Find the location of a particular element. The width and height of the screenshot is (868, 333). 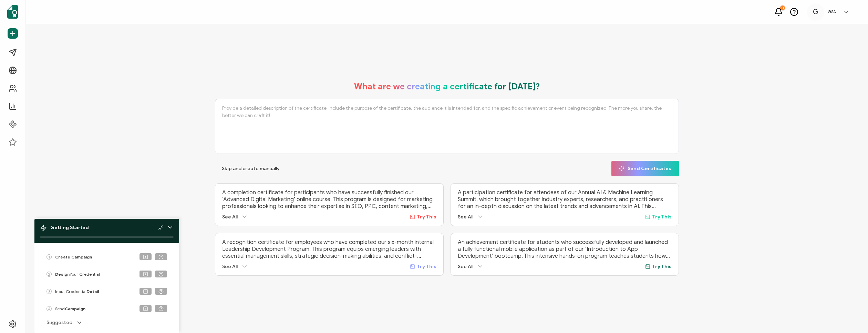

b: Detail is located at coordinates (93, 291).